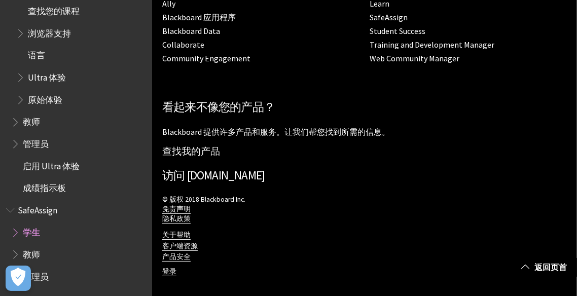  I want to click on a: 登录, so click(169, 272).